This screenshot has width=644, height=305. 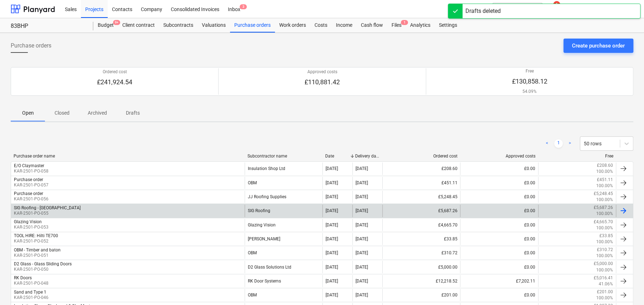 What do you see at coordinates (43, 269) in the screenshot?
I see `p: KAR-2501-PO-050` at bounding box center [43, 269].